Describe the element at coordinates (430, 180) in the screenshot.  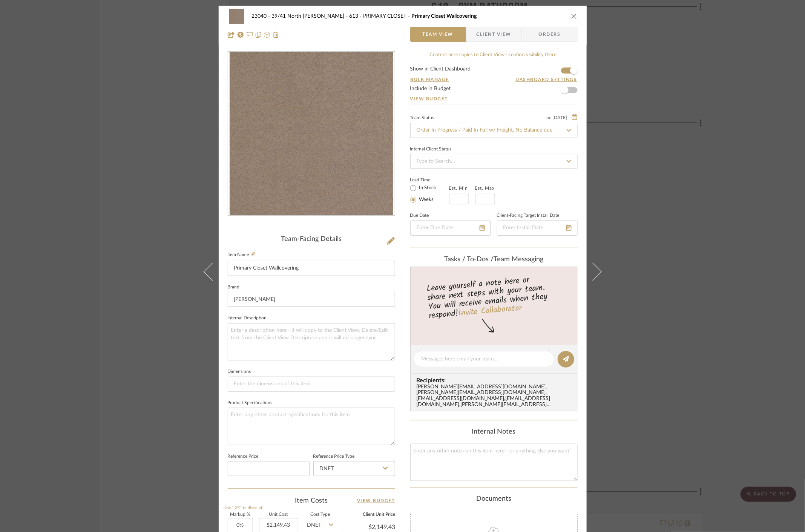
I see `label: Lead Time` at that location.